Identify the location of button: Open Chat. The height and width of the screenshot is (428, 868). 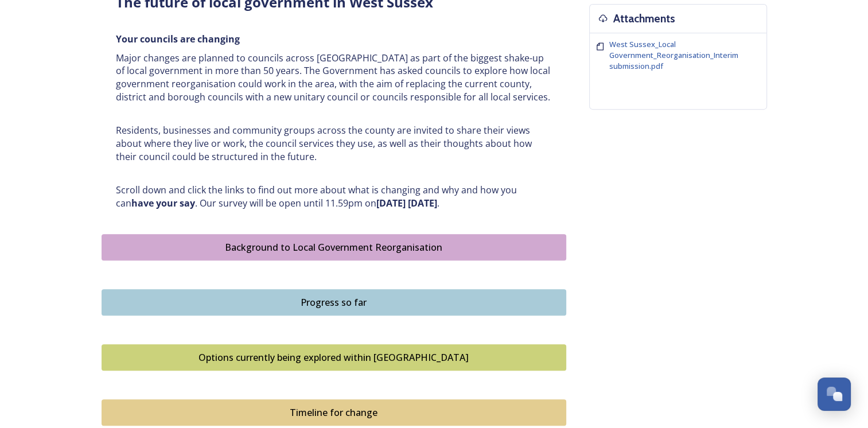
(835, 394).